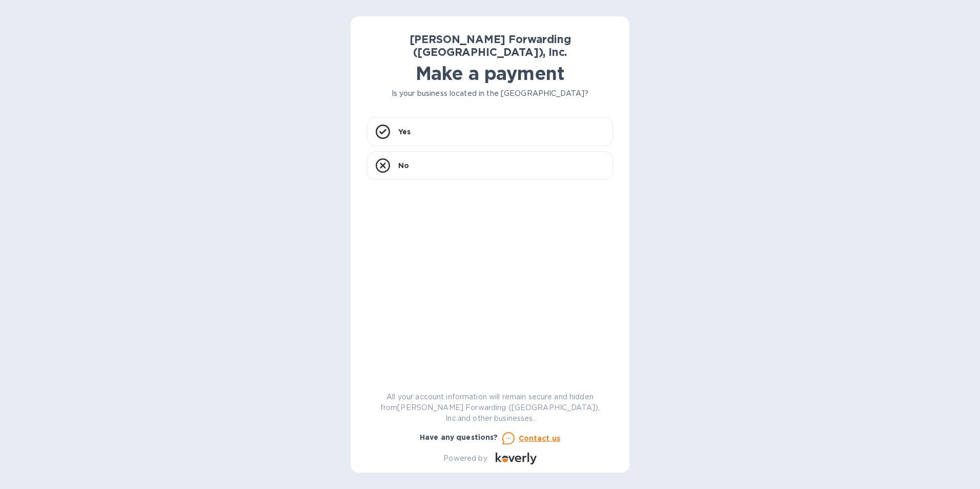  I want to click on u: Contact us, so click(540, 438).